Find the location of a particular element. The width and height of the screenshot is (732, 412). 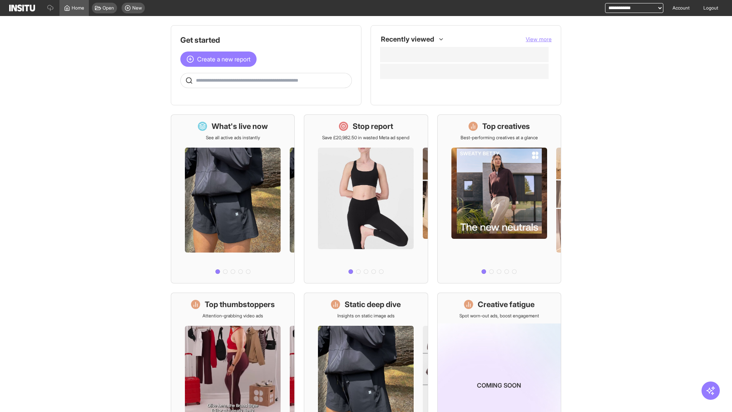

h1: Top thumbstoppers is located at coordinates (240, 304).